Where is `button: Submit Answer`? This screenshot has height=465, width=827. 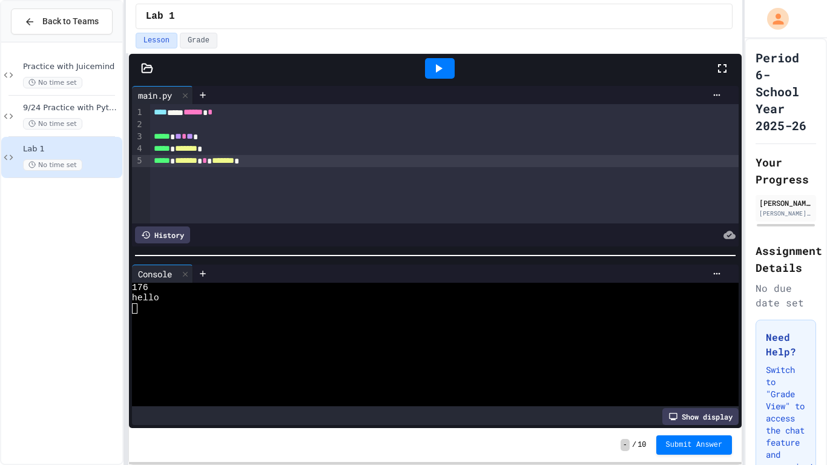 button: Submit Answer is located at coordinates (694, 445).